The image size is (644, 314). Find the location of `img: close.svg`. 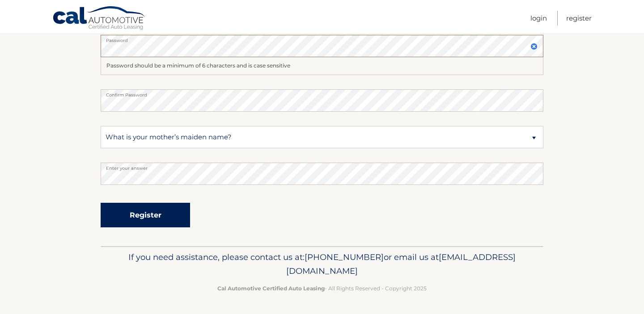

img: close.svg is located at coordinates (534, 47).